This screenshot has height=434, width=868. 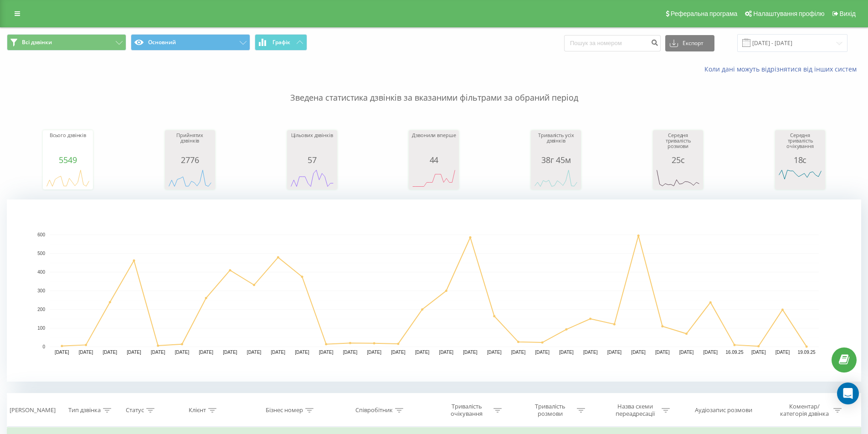 I want to click on div: Open Intercom Messenger, so click(x=848, y=394).